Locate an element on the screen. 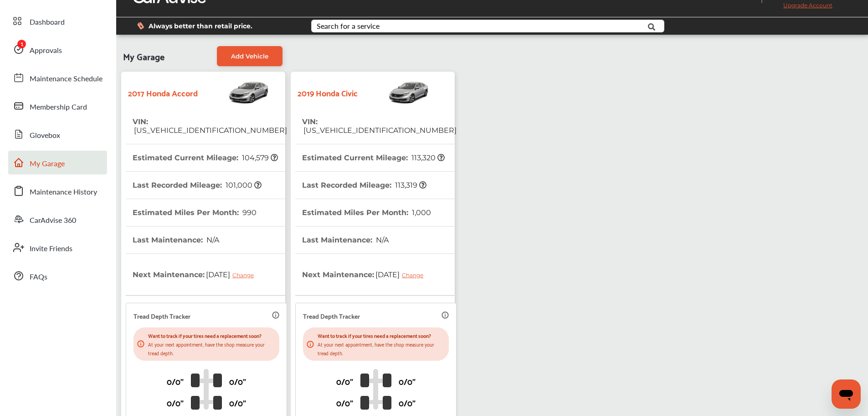 The width and height of the screenshot is (868, 416). span: Maintenance Schedule is located at coordinates (66, 78).